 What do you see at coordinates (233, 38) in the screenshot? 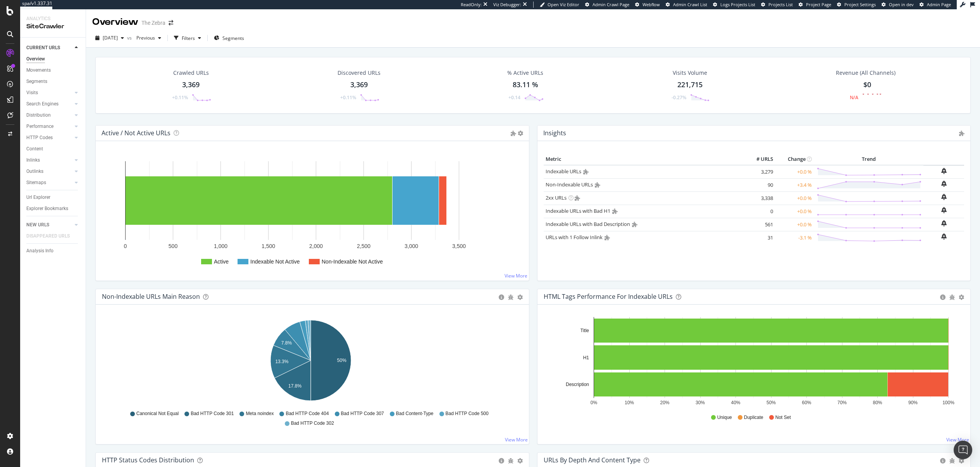
I see `span: Segments` at bounding box center [233, 38].